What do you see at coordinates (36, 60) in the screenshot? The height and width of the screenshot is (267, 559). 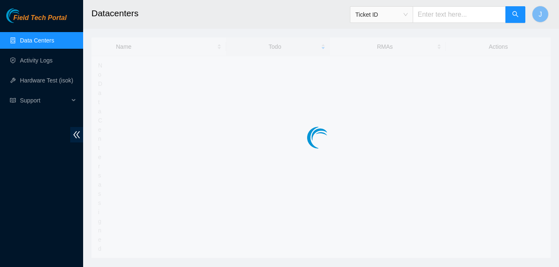 I see `a: Activity Logs` at bounding box center [36, 60].